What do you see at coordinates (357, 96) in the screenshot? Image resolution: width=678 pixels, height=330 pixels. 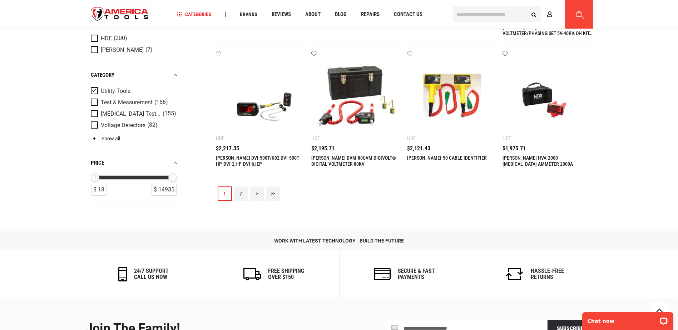 I see `img: GREENLEE DVM-80UVM DIGIVOLT® DIGITAL VOLTMETER 80KV` at bounding box center [357, 96].